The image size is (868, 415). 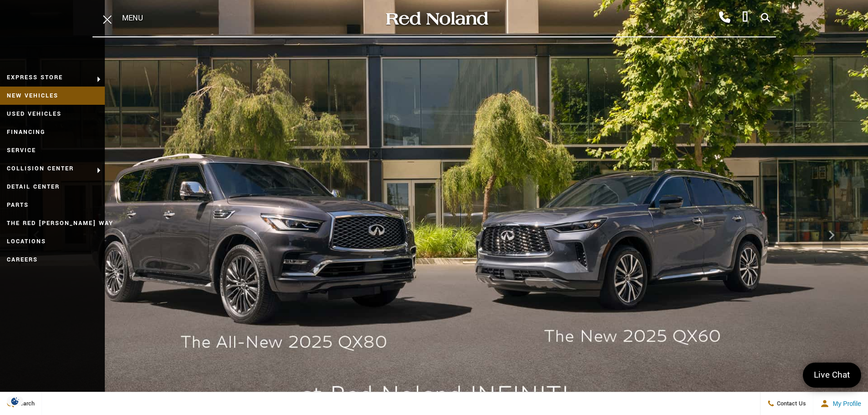 I want to click on span: Contact Us, so click(x=790, y=403).